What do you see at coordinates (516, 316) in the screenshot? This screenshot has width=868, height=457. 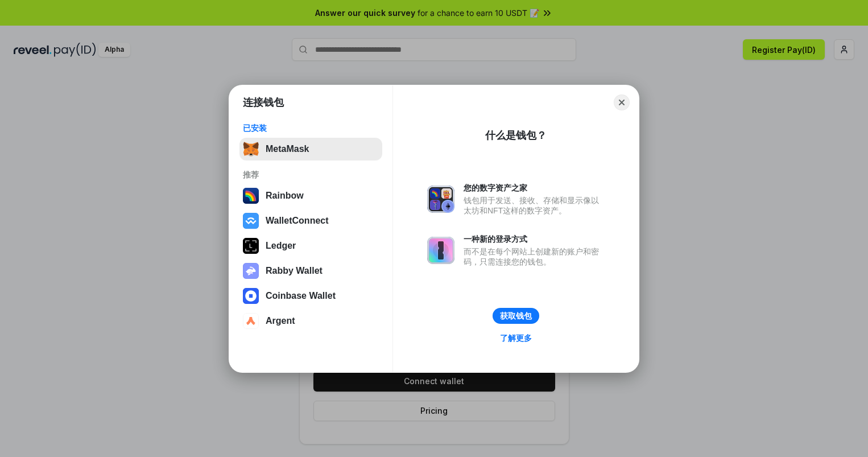 I see `div: 获取钱包` at bounding box center [516, 316].